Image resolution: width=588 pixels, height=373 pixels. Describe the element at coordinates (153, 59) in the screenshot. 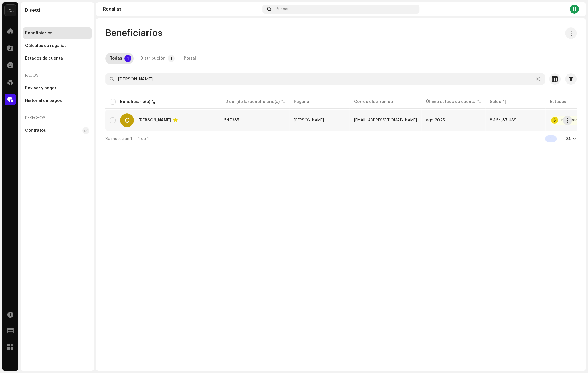

I see `div: Distribución` at that location.